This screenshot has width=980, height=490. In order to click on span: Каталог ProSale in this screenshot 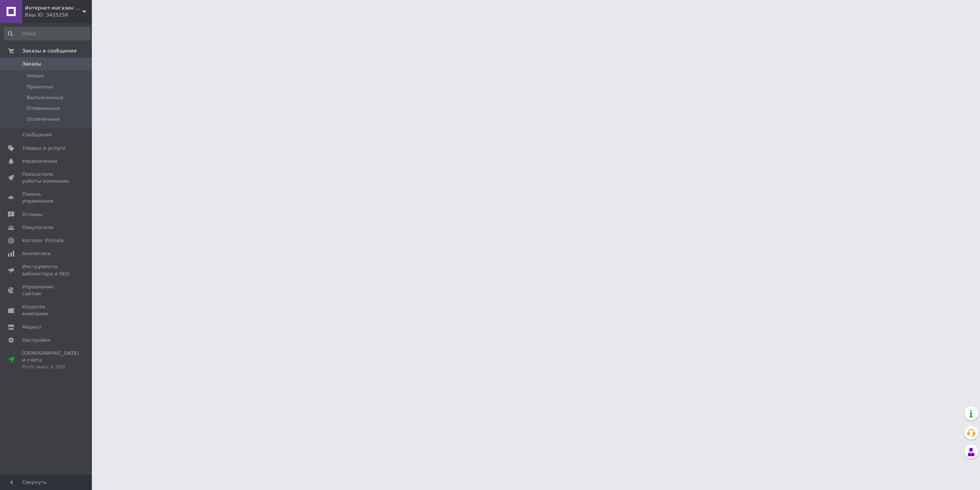, I will do `click(43, 241)`.